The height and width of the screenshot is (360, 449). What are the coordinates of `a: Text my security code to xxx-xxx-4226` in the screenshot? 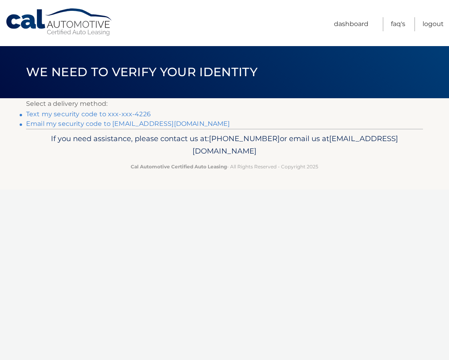 It's located at (88, 114).